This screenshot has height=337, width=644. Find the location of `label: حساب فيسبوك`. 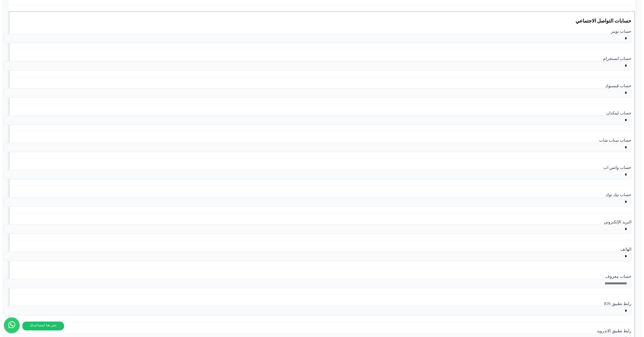

label: حساب فيسبوك is located at coordinates (618, 86).